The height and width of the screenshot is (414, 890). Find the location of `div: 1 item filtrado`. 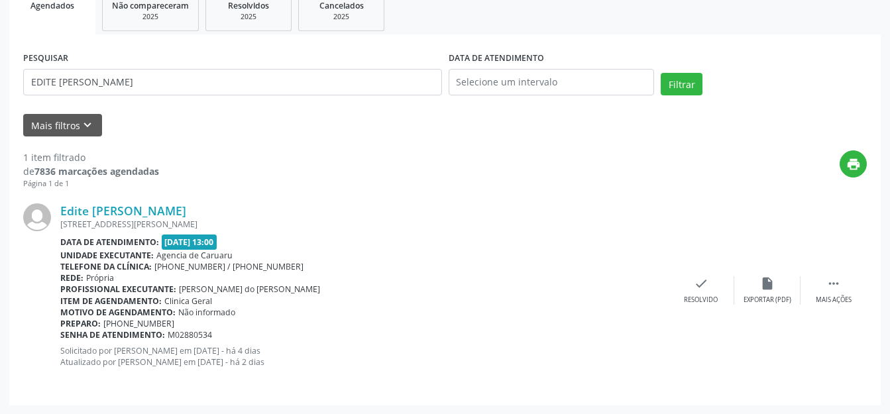

div: 1 item filtrado is located at coordinates (91, 157).